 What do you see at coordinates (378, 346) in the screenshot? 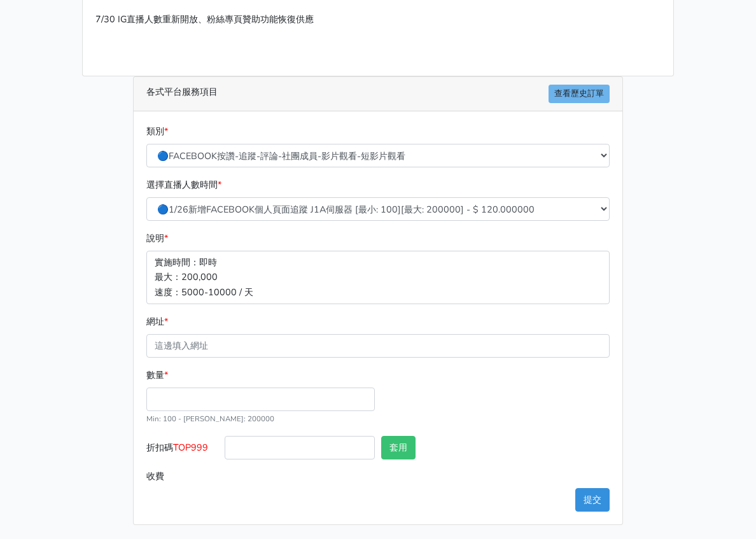
I see `input: 這邊填入網址` at bounding box center [378, 346].